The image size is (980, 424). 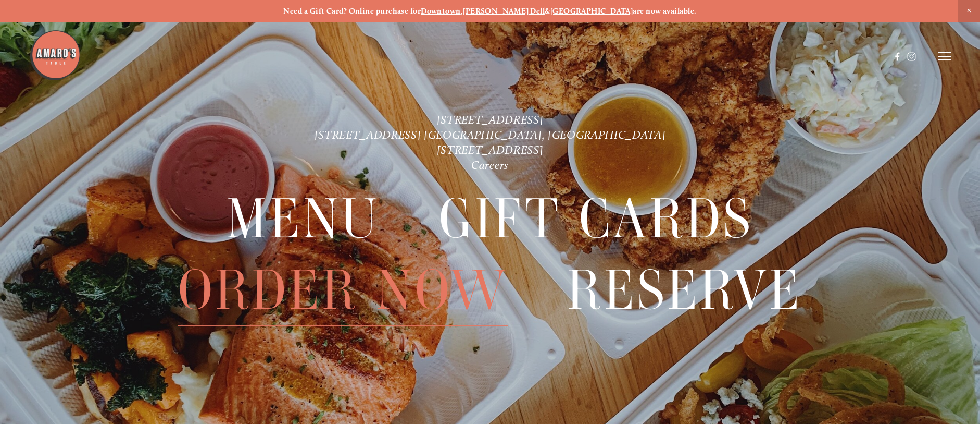 I want to click on strong: are now available., so click(x=665, y=11).